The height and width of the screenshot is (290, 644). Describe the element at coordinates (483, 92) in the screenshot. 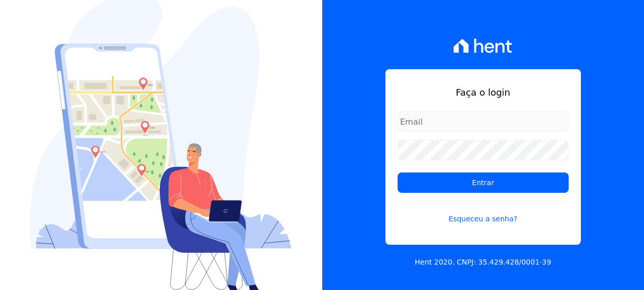

I see `h1: Faça o login` at that location.